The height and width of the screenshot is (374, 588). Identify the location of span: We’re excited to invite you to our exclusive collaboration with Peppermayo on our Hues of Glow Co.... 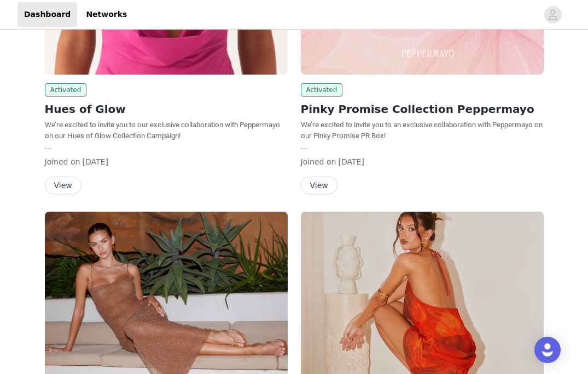
(163, 130).